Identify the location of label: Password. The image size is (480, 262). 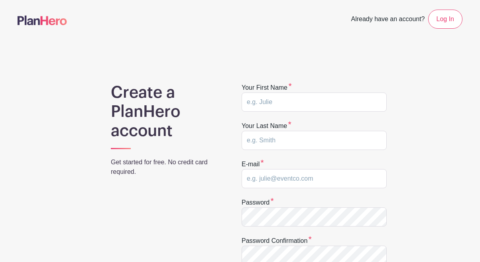
(257, 202).